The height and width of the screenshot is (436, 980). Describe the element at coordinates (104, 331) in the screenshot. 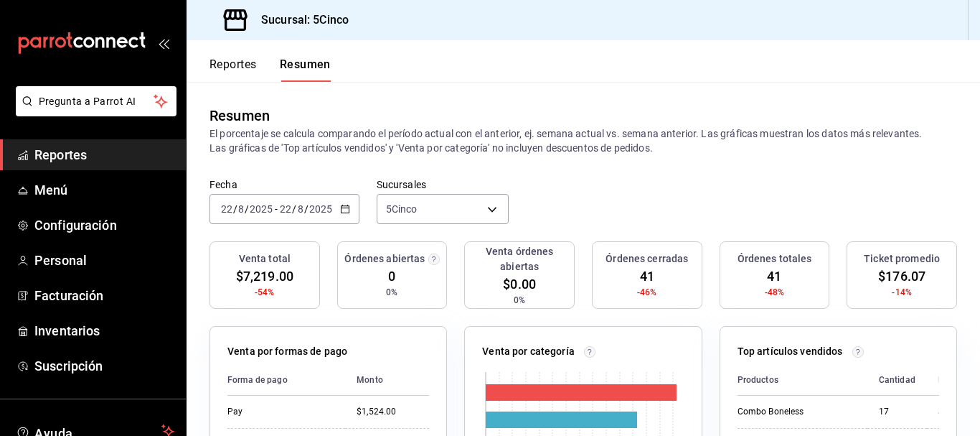

I see `span: Inventarios` at that location.